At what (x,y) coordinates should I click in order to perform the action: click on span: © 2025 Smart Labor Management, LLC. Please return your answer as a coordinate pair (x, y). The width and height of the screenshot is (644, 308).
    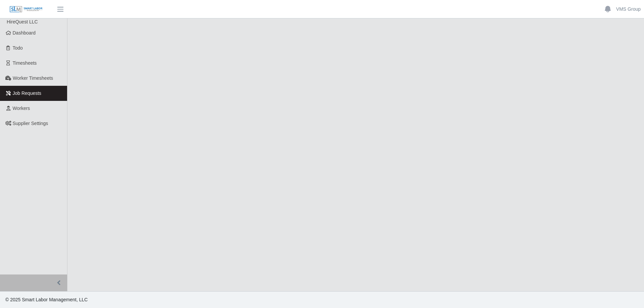
    Looking at the image, I should click on (46, 300).